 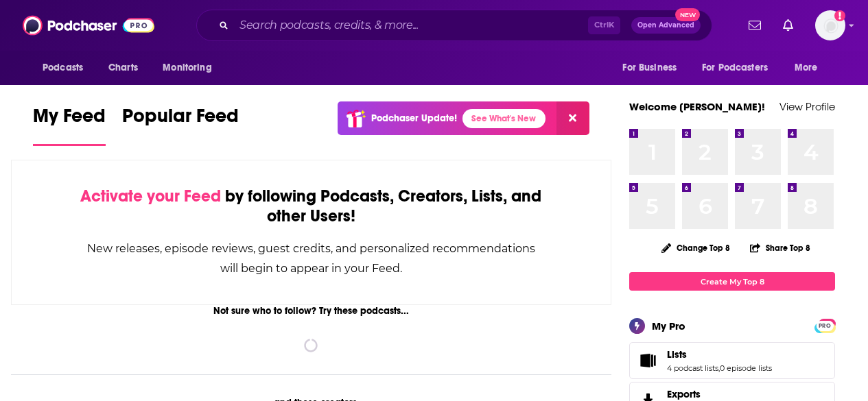 I want to click on div: Search podcasts, credits, & more..., so click(x=454, y=25).